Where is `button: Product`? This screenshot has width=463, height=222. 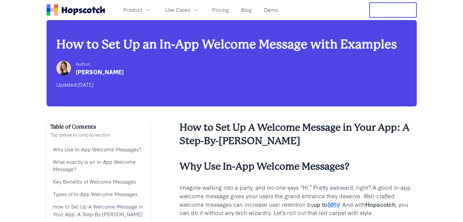 button: Product is located at coordinates (137, 10).